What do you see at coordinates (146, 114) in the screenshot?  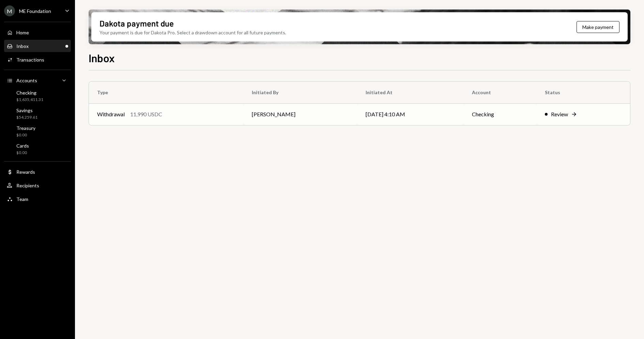 I see `div: 11,990 USDC` at bounding box center [146, 114].